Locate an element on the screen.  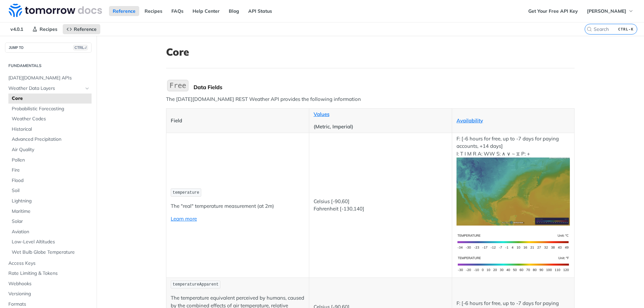
a: Help Center is located at coordinates (206, 11).